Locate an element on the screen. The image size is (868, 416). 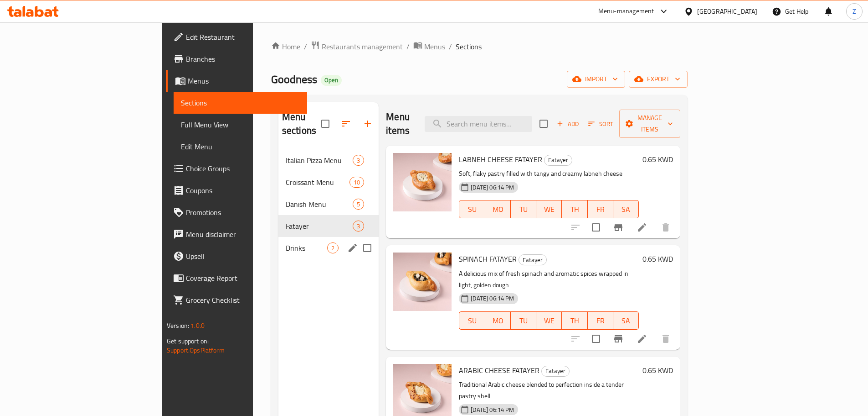
span: Grocery Checklist is located at coordinates (243, 300).